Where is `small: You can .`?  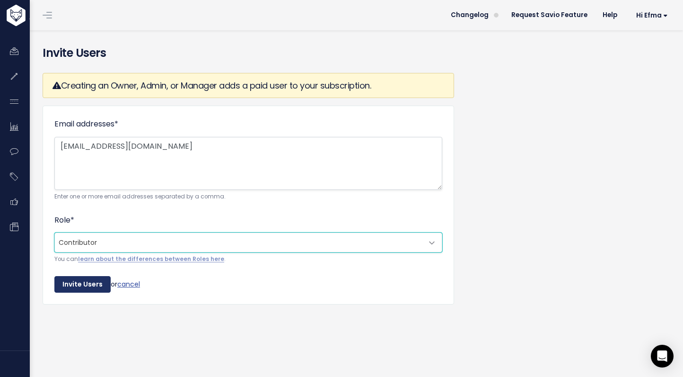 small: You can . is located at coordinates (248, 259).